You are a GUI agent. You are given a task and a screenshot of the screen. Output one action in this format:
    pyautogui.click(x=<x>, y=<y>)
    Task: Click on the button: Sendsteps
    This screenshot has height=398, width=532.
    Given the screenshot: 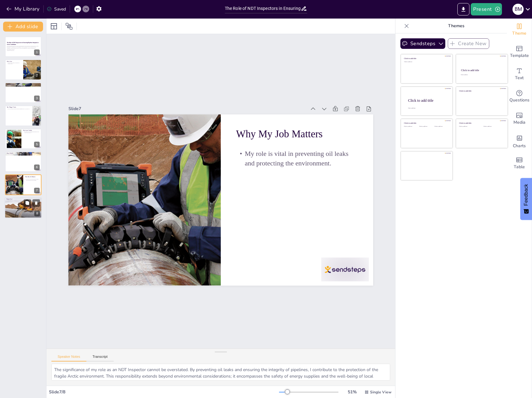 What is the action you would take?
    pyautogui.click(x=423, y=44)
    